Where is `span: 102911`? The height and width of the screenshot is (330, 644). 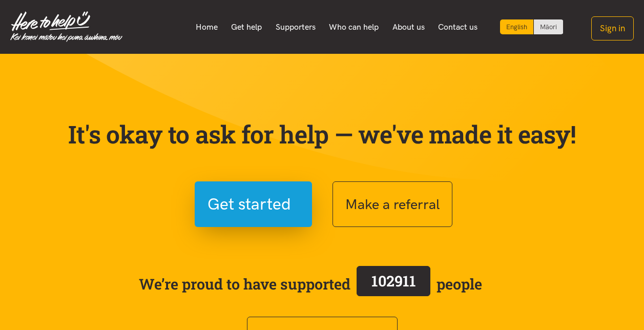
span: 102911 is located at coordinates (393, 281).